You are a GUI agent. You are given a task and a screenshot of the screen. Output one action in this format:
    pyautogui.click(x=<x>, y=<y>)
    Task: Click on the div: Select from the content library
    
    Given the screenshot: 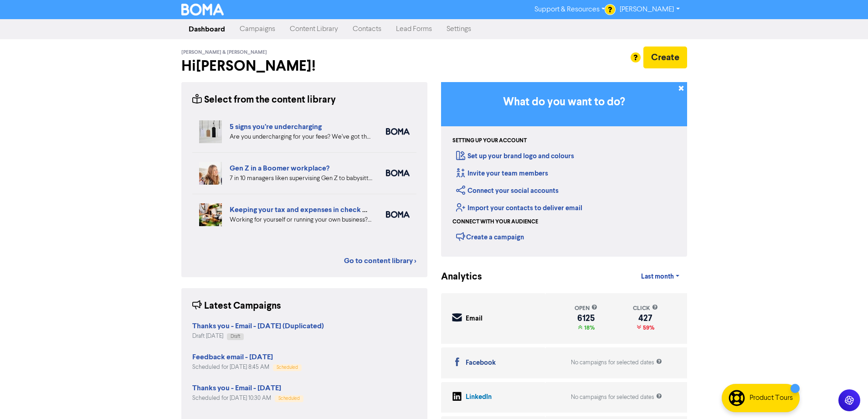 What is the action you would take?
    pyautogui.click(x=264, y=100)
    